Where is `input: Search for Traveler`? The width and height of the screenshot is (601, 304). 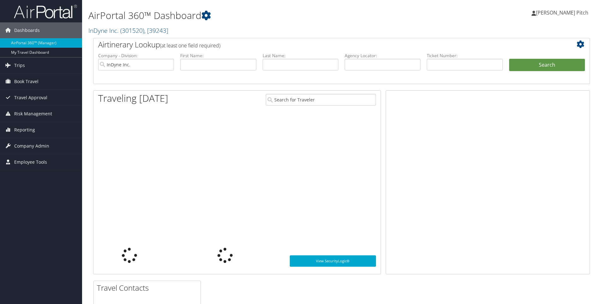 input: Search for Traveler is located at coordinates (321, 99).